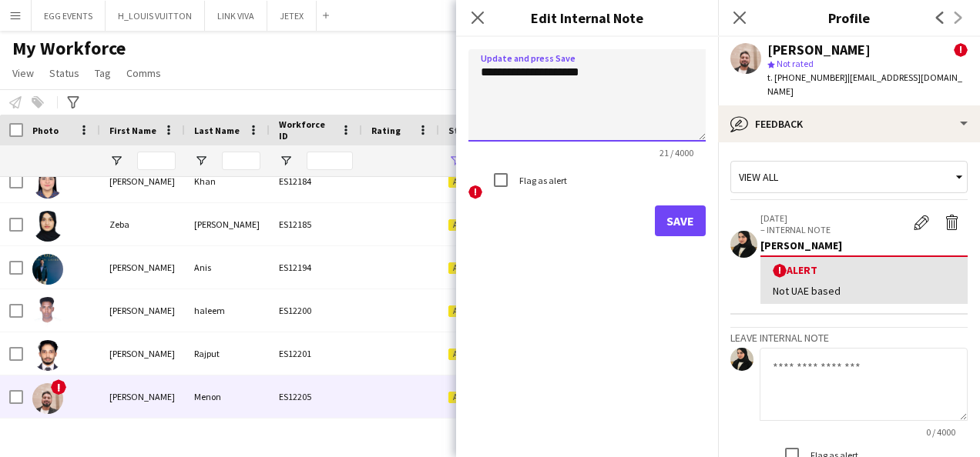 Image resolution: width=980 pixels, height=457 pixels. What do you see at coordinates (23, 73) in the screenshot?
I see `span: View` at bounding box center [23, 73].